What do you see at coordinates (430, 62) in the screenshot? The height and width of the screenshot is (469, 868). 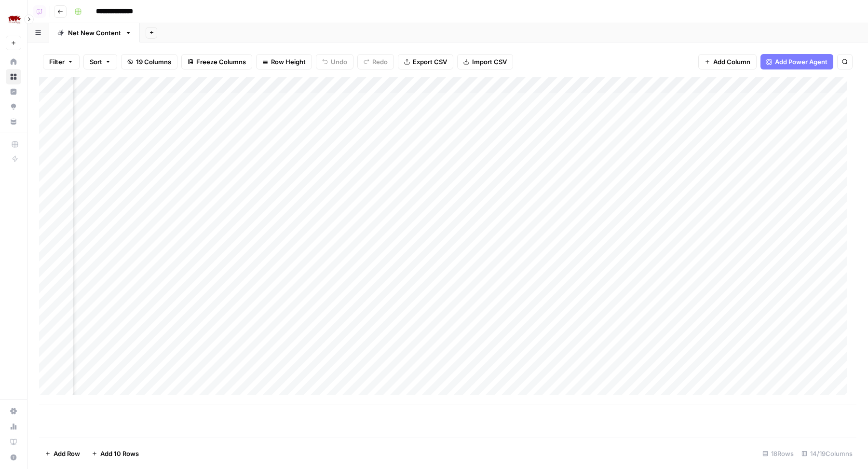 I see `span: Export CSV` at bounding box center [430, 62].